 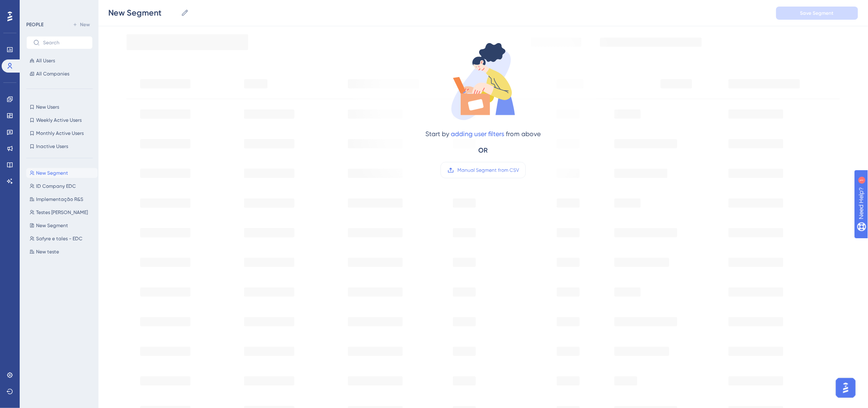 I want to click on div: OR, so click(x=483, y=150).